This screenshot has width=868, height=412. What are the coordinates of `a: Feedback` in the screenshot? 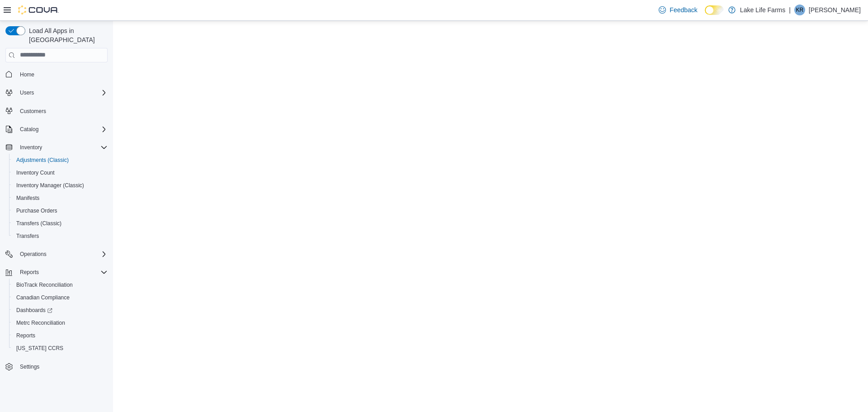 It's located at (677, 10).